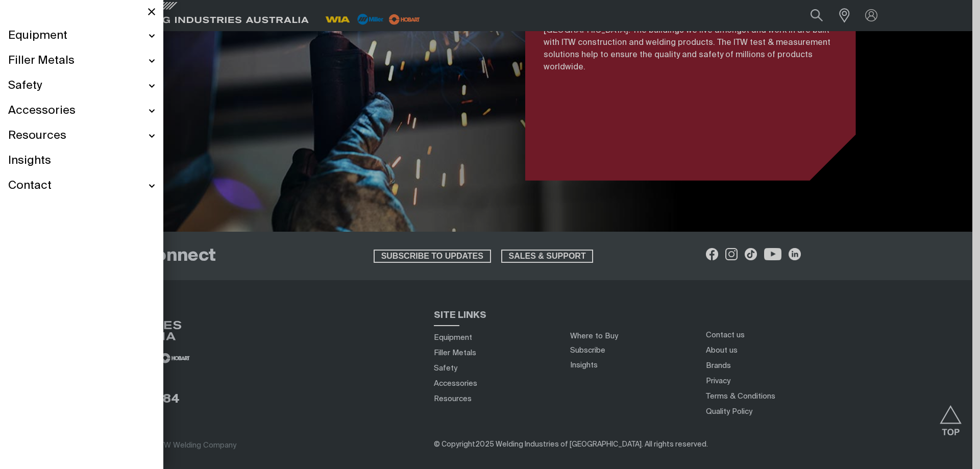 The height and width of the screenshot is (469, 980). I want to click on span: Insights, so click(30, 161).